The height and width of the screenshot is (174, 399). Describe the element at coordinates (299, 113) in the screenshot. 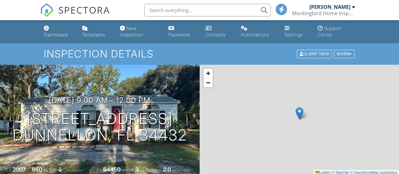

I see `img: Marker` at that location.